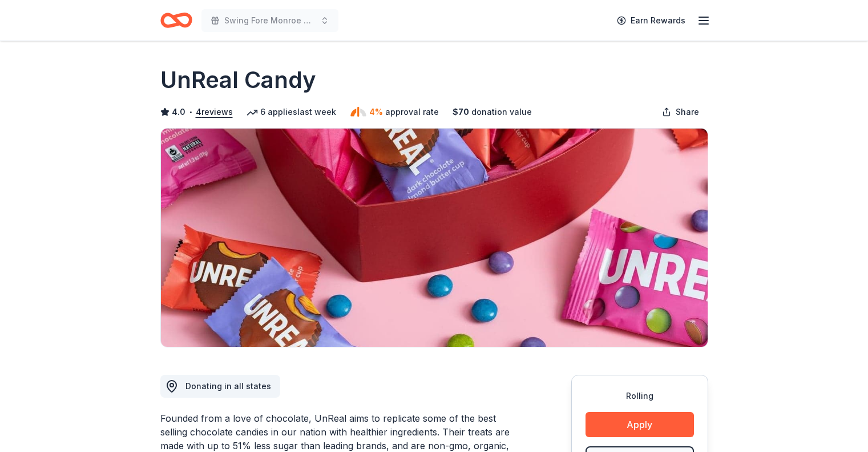 Image resolution: width=868 pixels, height=452 pixels. What do you see at coordinates (502, 112) in the screenshot?
I see `span: donation value` at bounding box center [502, 112].